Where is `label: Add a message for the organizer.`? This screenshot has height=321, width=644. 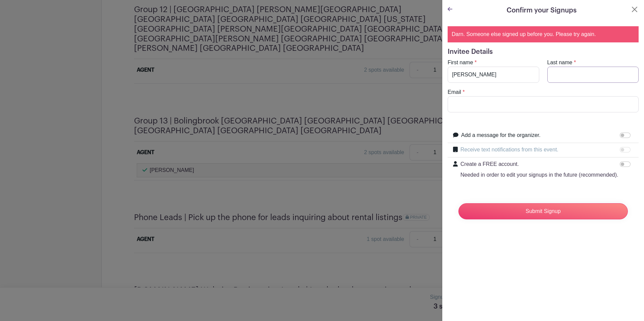 label: Add a message for the organizer. is located at coordinates (501, 135).